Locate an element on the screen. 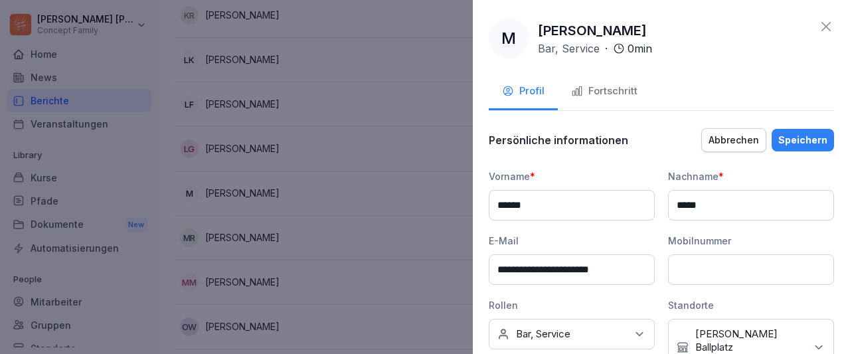 The image size is (850, 354). div: E-Mail is located at coordinates (572, 240).